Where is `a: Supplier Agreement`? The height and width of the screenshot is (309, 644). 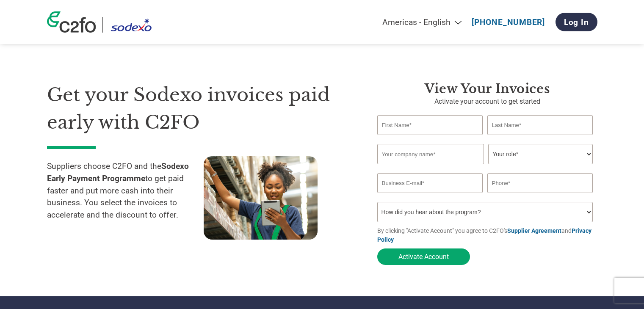
a: Supplier Agreement is located at coordinates (534, 231).